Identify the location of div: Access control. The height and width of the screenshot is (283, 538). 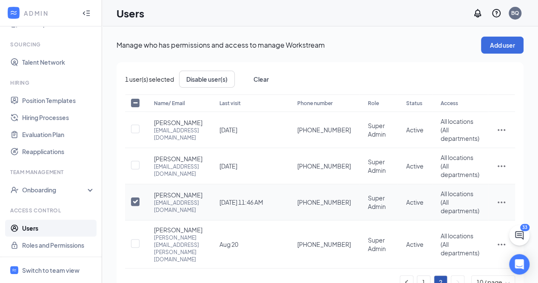
(51, 210).